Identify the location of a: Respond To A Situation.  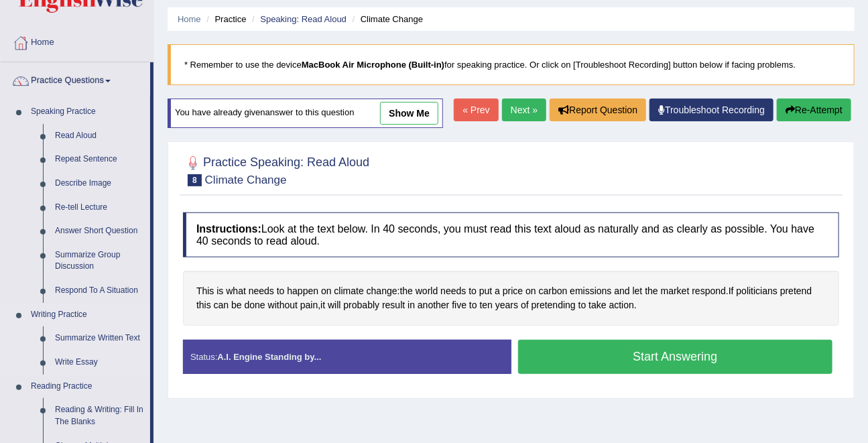
(99, 291).